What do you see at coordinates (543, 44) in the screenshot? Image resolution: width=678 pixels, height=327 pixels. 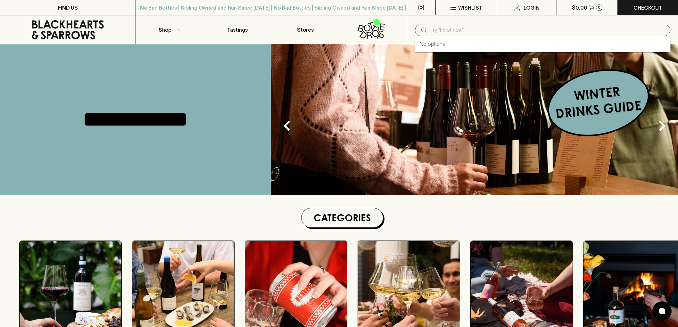 I see `div: No options` at bounding box center [543, 44].